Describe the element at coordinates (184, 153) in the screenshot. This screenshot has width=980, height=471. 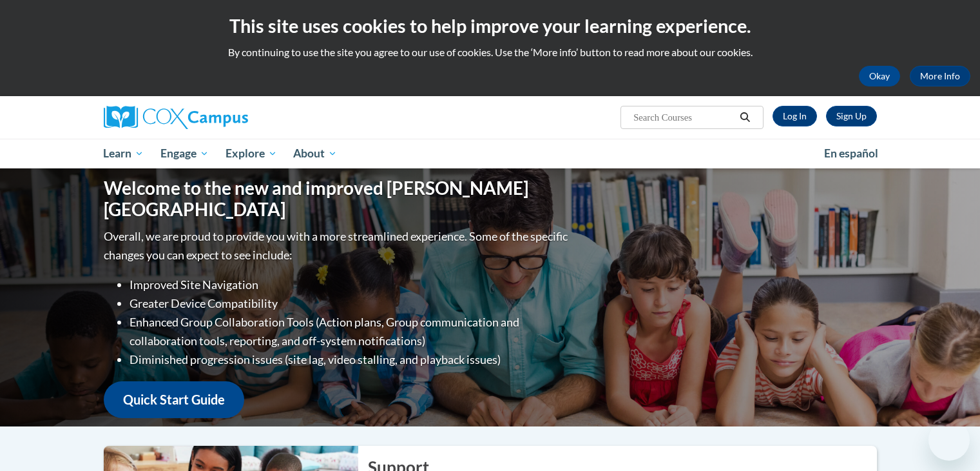
I see `a: Engage` at that location.